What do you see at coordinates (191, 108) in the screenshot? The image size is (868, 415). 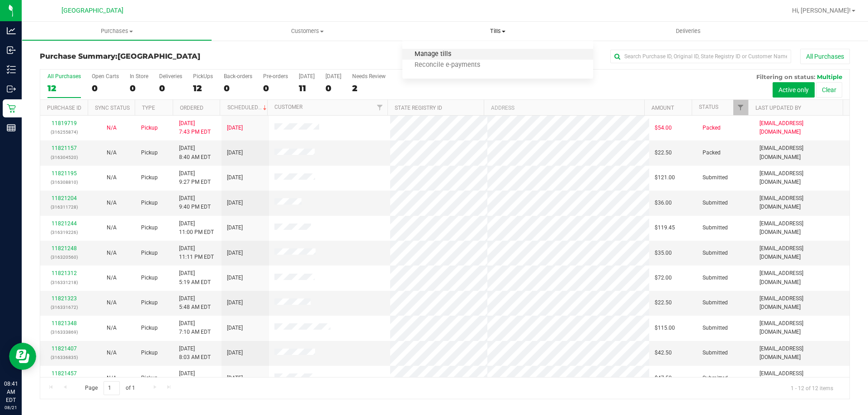 I see `a: Ordered` at bounding box center [191, 108].